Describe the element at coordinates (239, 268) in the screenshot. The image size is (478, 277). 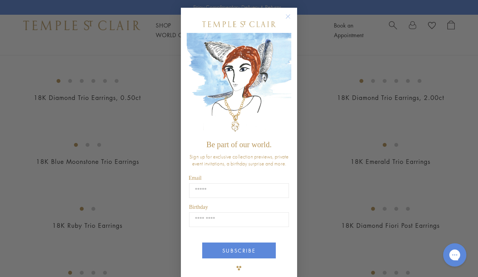
I see `img: TSC` at that location.